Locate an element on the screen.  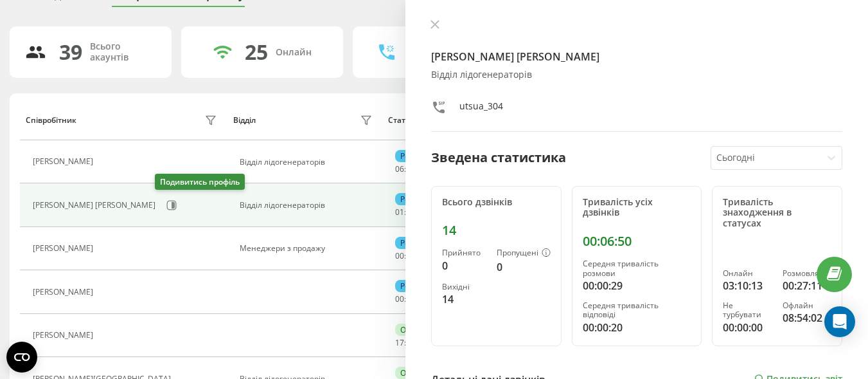
div: 00:00:00 is located at coordinates (748, 328).